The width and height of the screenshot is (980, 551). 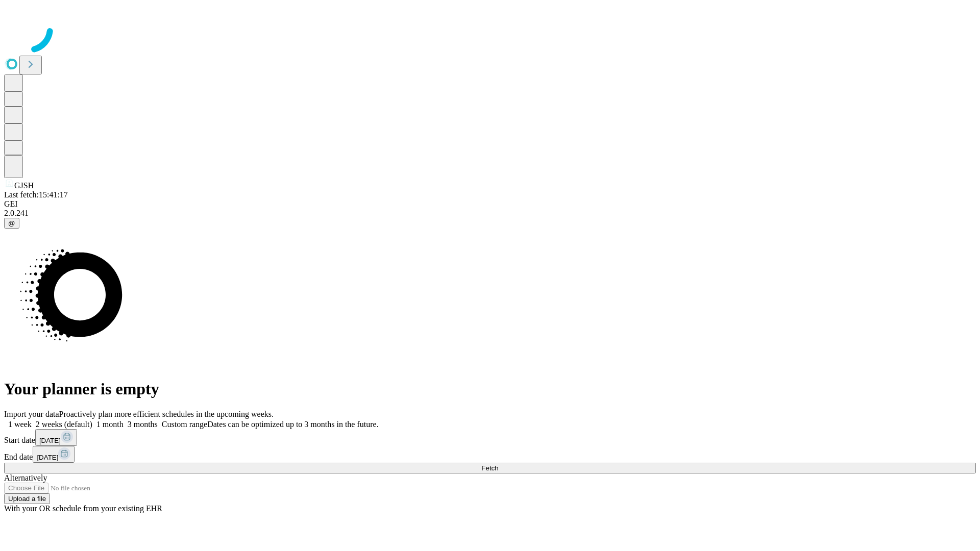 What do you see at coordinates (490, 389) in the screenshot?
I see `h1: Your planner is empty` at bounding box center [490, 389].